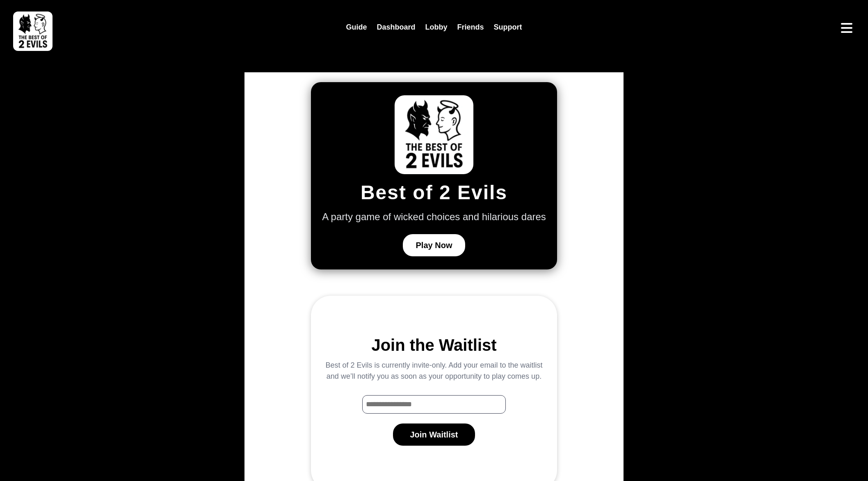  Describe the element at coordinates (356, 27) in the screenshot. I see `a: Guide` at that location.